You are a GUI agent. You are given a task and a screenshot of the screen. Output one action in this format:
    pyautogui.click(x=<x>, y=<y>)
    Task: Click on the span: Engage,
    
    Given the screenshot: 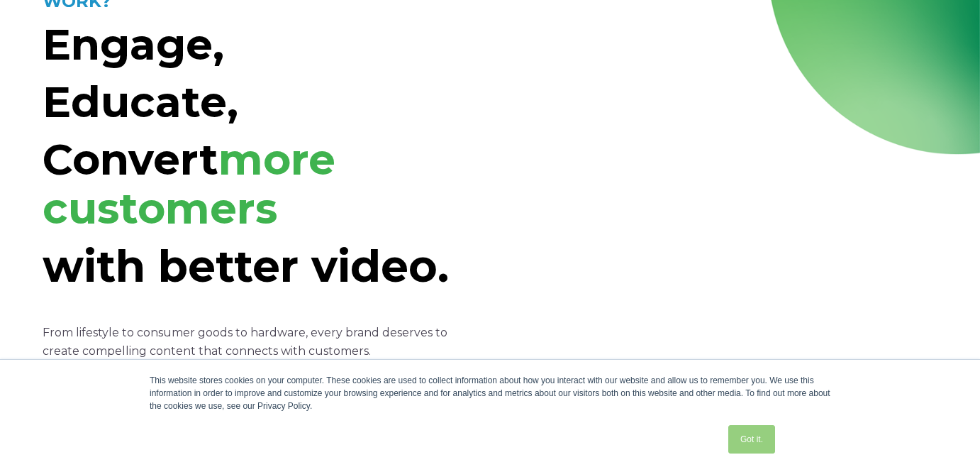 What is the action you would take?
    pyautogui.click(x=134, y=44)
    